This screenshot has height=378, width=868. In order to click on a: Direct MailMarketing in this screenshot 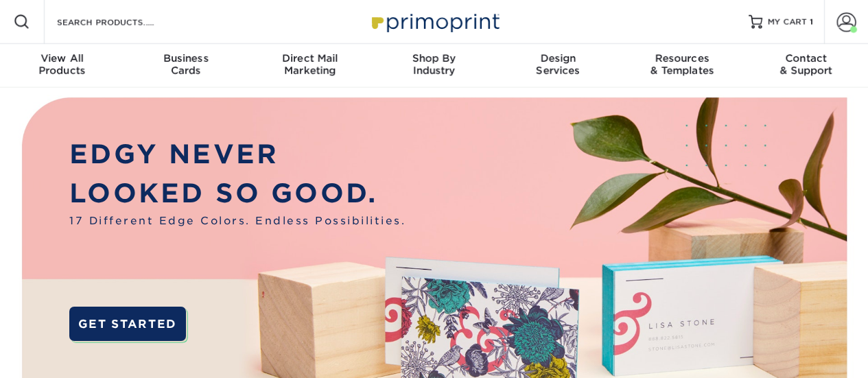, I will do `click(310, 66)`.